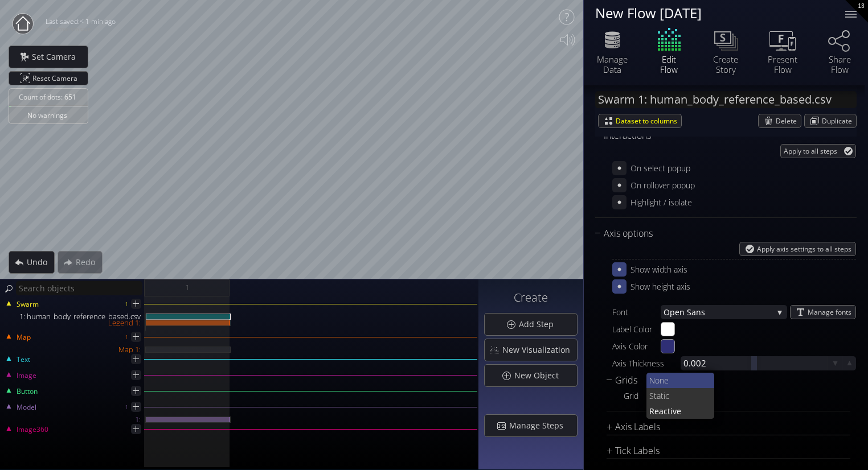 The image size is (868, 470). What do you see at coordinates (187, 287) in the screenshot?
I see `span: 1` at bounding box center [187, 287].